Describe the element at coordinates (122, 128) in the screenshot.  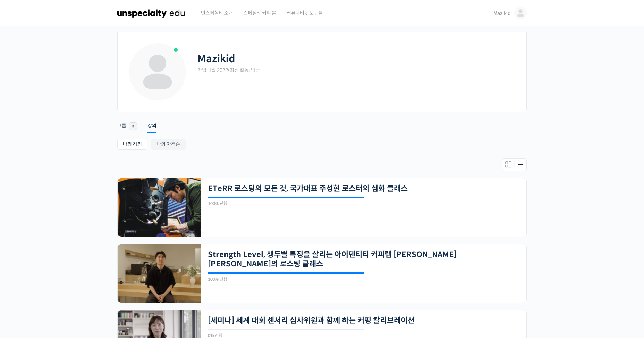
I see `div: 그룹` at that location.